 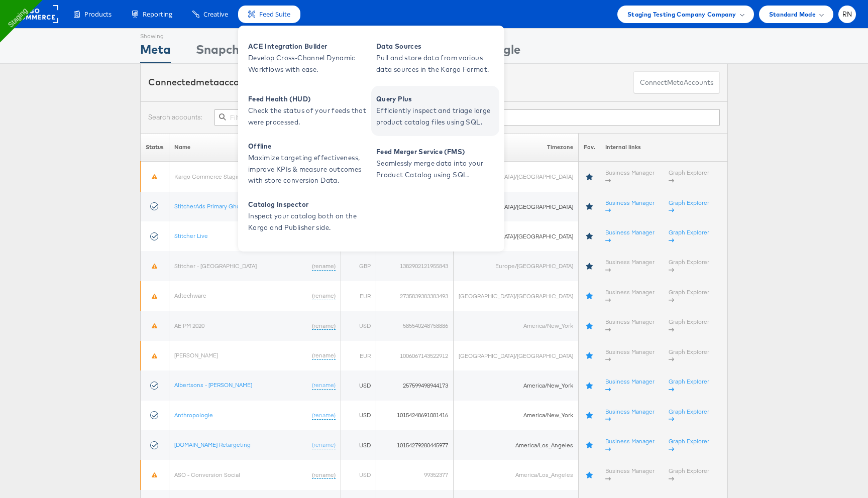 What do you see at coordinates (194, 415) in the screenshot?
I see `a: Anthropologie` at bounding box center [194, 415].